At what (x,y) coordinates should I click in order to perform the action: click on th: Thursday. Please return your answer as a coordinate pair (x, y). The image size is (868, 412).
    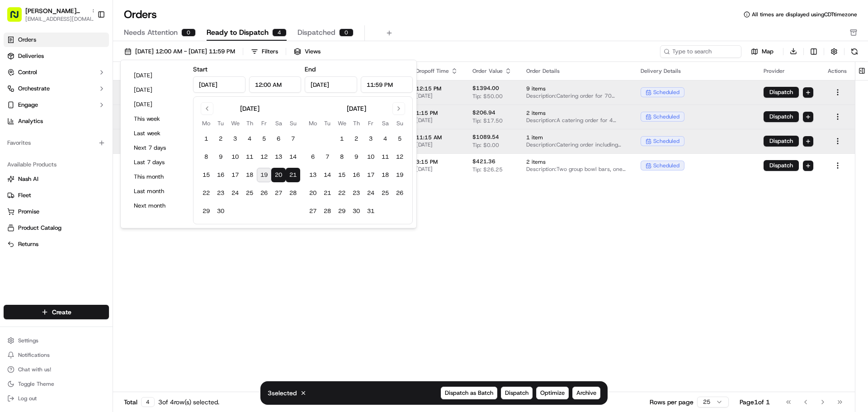
    Looking at the image, I should click on (249, 123).